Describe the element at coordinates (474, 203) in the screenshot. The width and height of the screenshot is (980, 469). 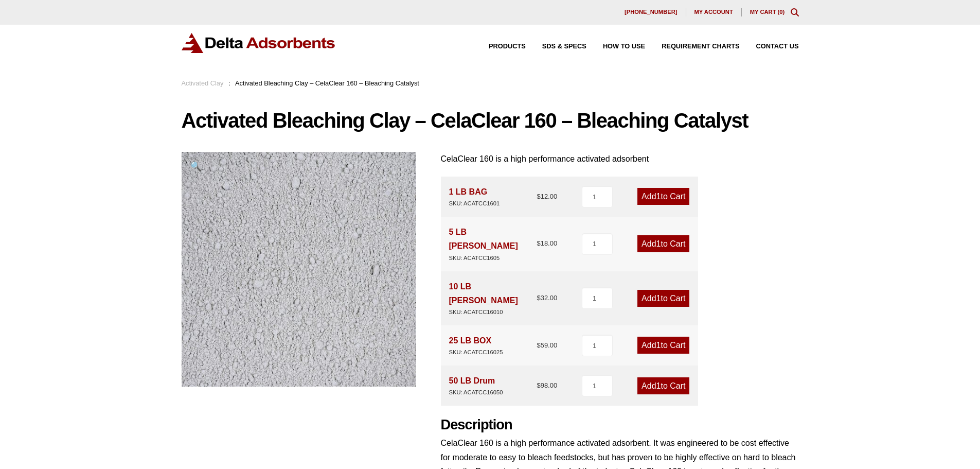
I see `div: SKU: ACATCC1601` at that location.